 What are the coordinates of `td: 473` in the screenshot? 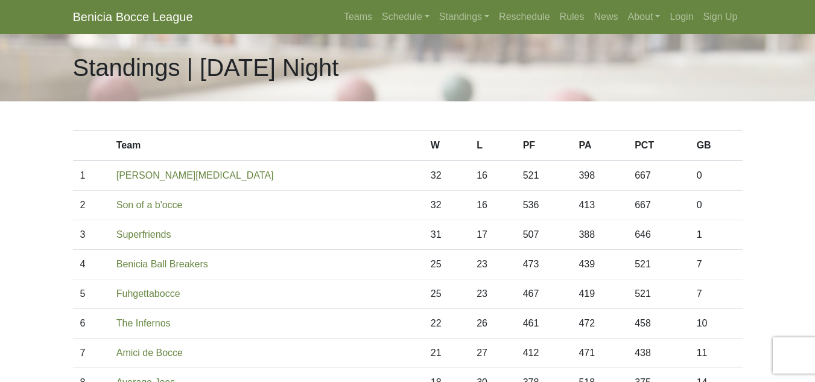 It's located at (544, 264).